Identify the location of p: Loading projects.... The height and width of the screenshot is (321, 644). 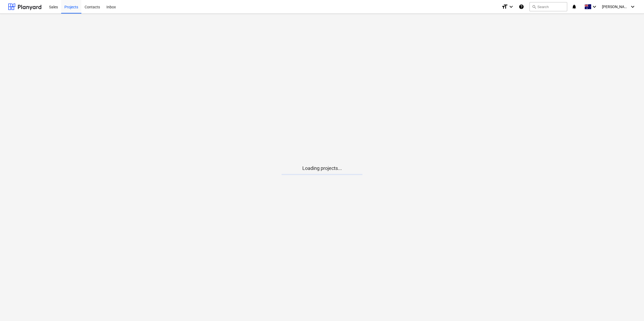
(322, 168).